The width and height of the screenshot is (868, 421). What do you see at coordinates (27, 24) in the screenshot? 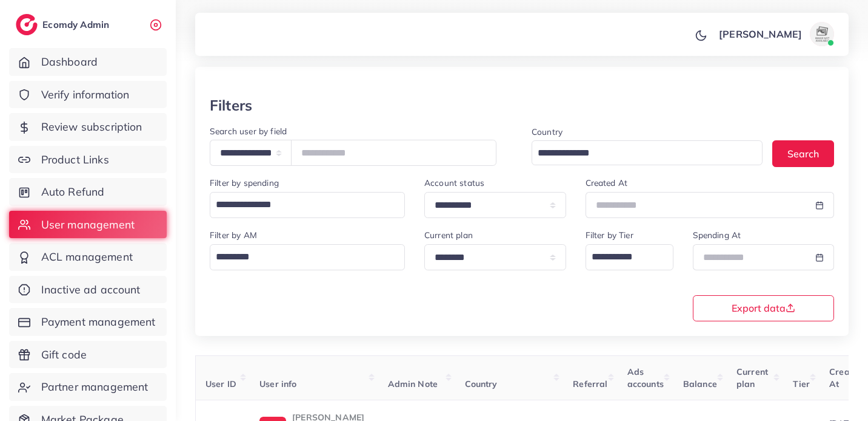
I see `img: logo` at bounding box center [27, 24].